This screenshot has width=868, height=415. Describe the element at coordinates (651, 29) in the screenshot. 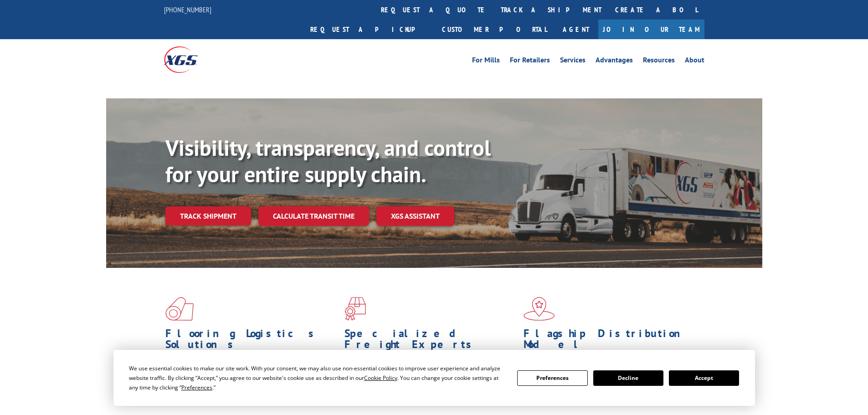

I see `a: Join Our Team` at that location.